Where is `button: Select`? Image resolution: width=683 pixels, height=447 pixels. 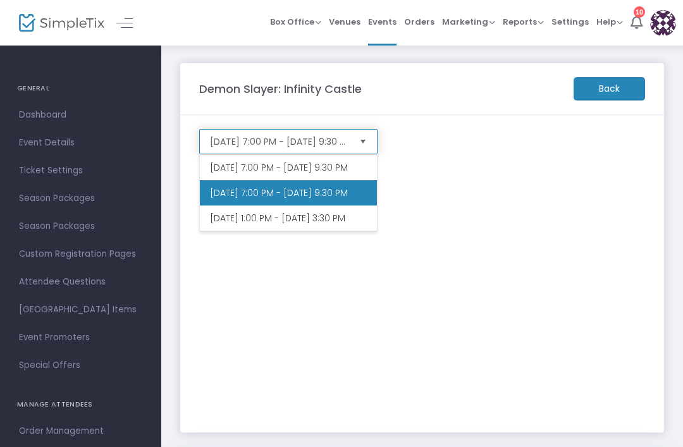 button: Select is located at coordinates (363, 142).